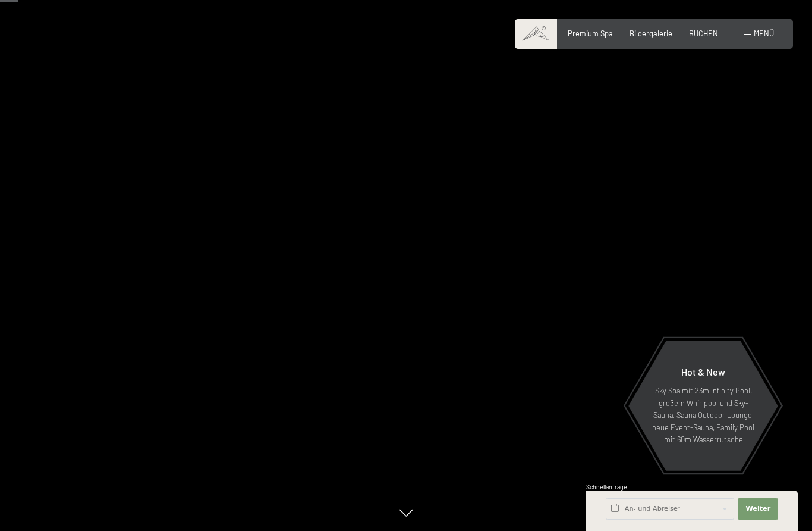  What do you see at coordinates (590, 33) in the screenshot?
I see `a: Premium Spa` at bounding box center [590, 33].